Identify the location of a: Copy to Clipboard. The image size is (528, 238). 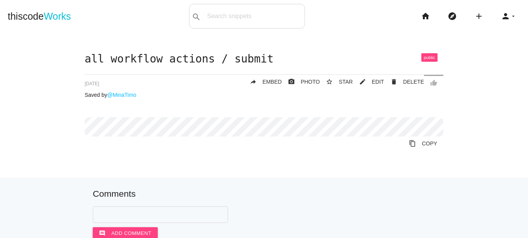
(423, 144).